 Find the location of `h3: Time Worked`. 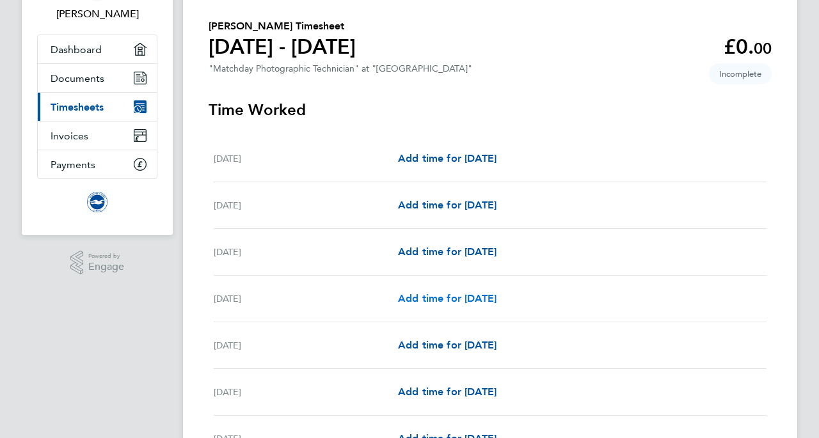

h3: Time Worked is located at coordinates (490, 110).